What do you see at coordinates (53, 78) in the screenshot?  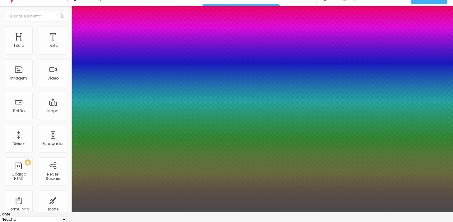 I see `font: Vídeo` at bounding box center [53, 78].